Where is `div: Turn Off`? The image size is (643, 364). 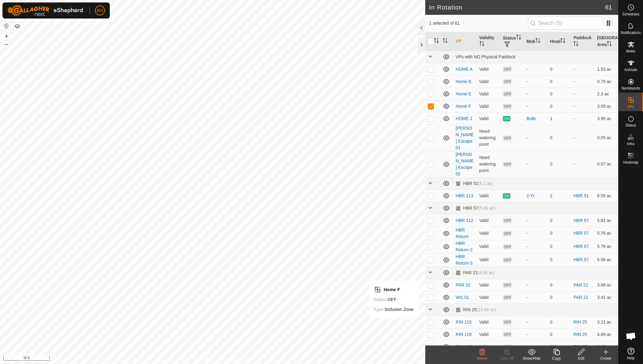 div: Turn Off is located at coordinates (507, 359).